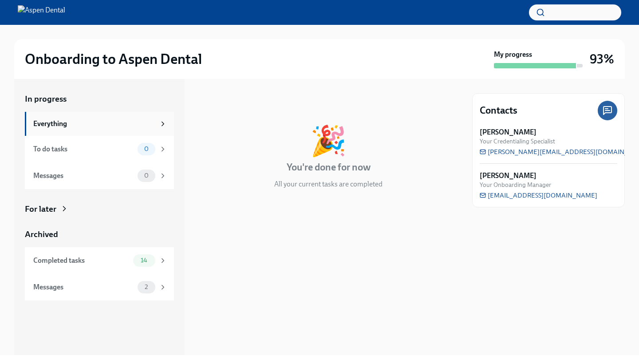 Image resolution: width=639 pixels, height=364 pixels. What do you see at coordinates (99, 124) in the screenshot?
I see `a: Everything` at bounding box center [99, 124].